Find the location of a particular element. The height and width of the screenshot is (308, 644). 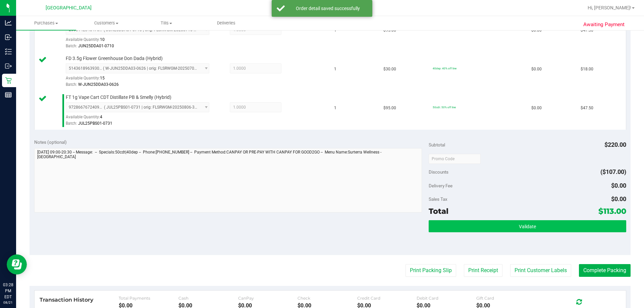

span: Purchases is located at coordinates (46, 23).